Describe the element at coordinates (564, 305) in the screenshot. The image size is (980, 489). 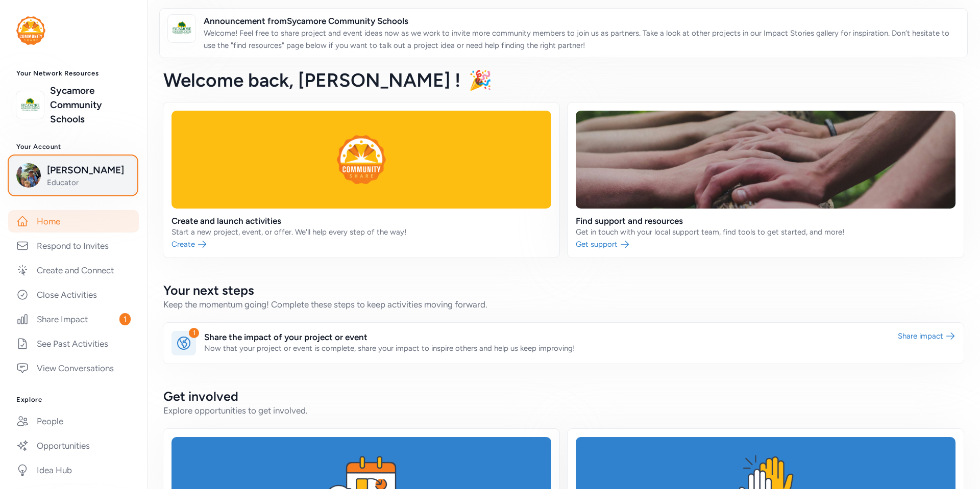
I see `div: Keep the momentum going! Complete these steps to keep activities moving forward.` at that location.